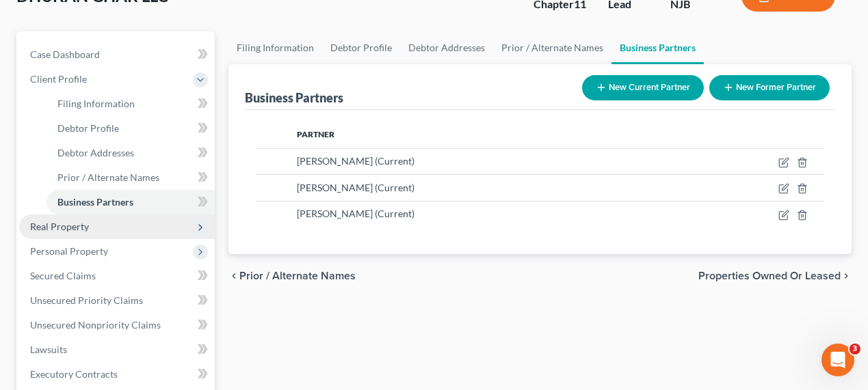 Image resolution: width=868 pixels, height=390 pixels. I want to click on i: chevron_left, so click(234, 276).